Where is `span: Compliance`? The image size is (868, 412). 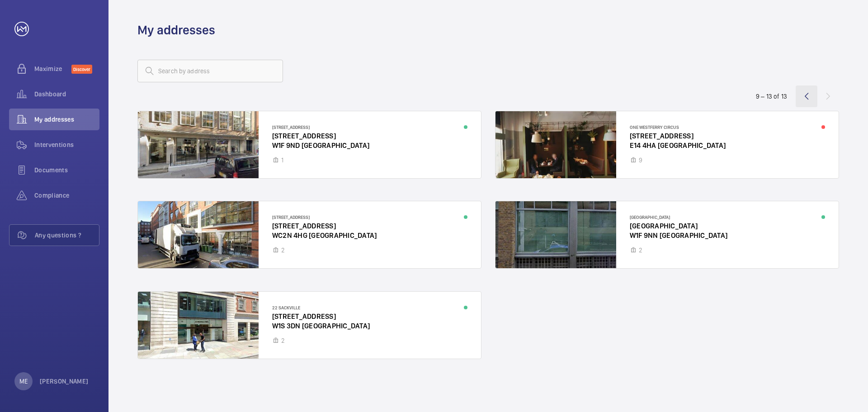 span: Compliance is located at coordinates (67, 195).